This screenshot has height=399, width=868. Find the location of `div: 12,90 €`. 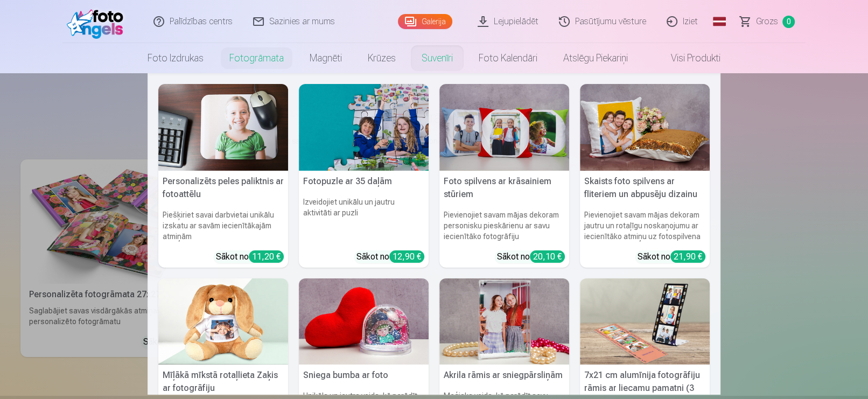

div: 12,90 € is located at coordinates (407, 256).